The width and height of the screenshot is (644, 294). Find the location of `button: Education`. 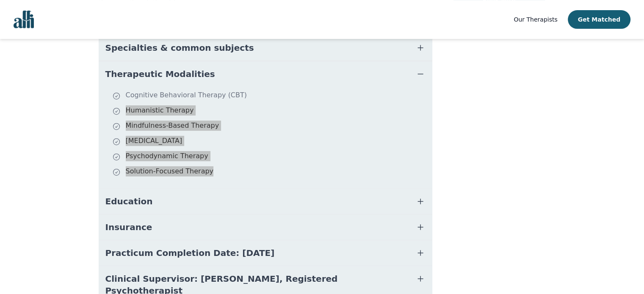

button: Education is located at coordinates (265, 201).